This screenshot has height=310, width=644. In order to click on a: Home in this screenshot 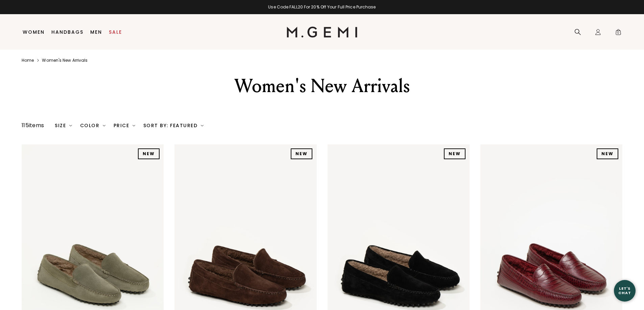, I will do `click(28, 60)`.